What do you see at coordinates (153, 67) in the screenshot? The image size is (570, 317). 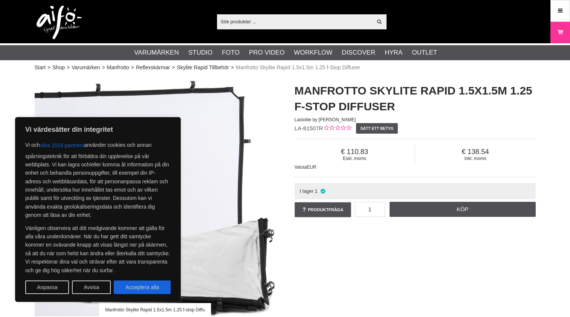 I see `a: Reflexskärmar` at bounding box center [153, 67].